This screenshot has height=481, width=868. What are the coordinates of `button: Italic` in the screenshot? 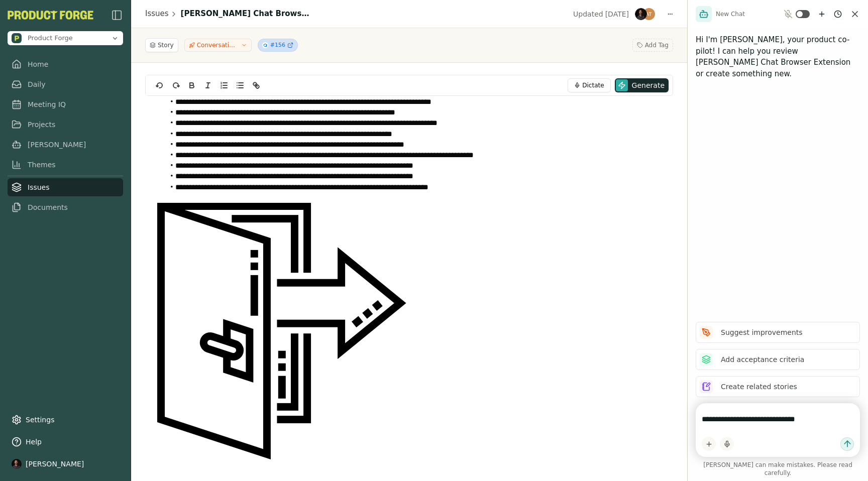 It's located at (208, 85).